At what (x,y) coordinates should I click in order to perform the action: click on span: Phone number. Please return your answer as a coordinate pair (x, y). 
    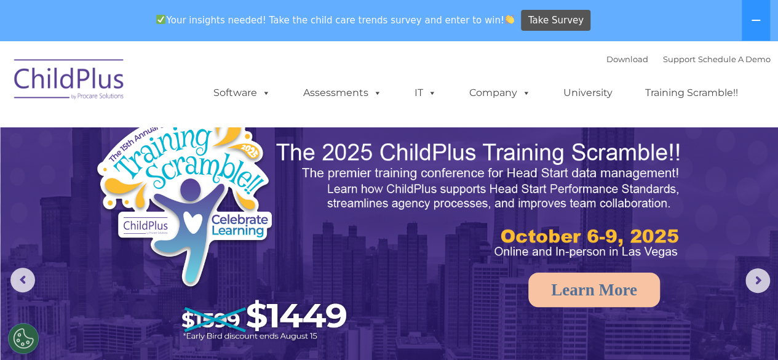
    Looking at the image, I should click on (197, 136).